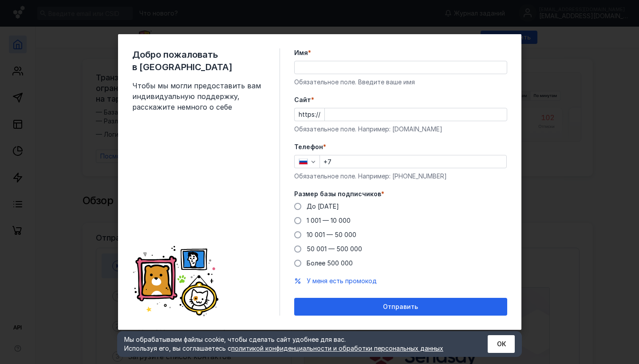 Image resolution: width=639 pixels, height=364 pixels. I want to click on a: политикой конфиденциальности и обработки персональных данных, so click(337, 348).